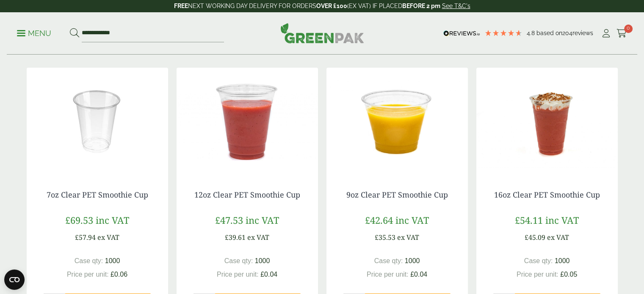 The width and height of the screenshot is (644, 294). What do you see at coordinates (181, 6) in the screenshot?
I see `strong: FREE` at bounding box center [181, 6].